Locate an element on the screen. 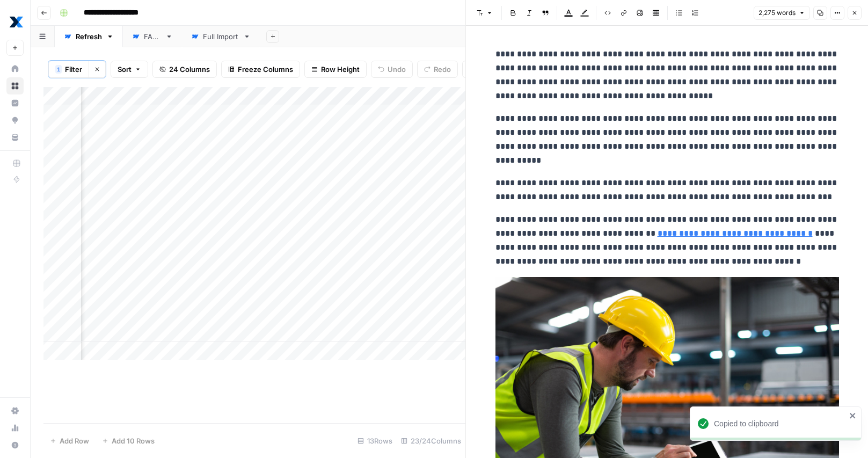  div: Full Import is located at coordinates (221, 36).